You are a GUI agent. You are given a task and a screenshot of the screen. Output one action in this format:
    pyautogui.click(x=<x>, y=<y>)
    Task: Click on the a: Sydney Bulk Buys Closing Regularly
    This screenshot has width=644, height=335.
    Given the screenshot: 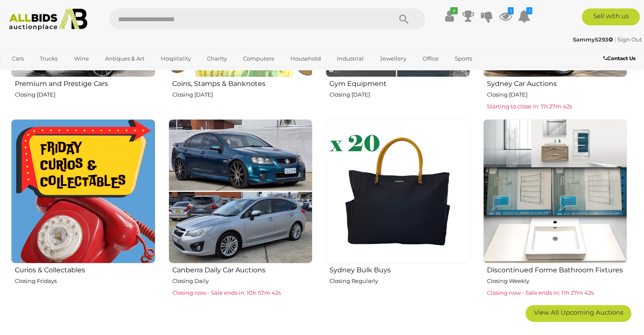 What is the action you would take?
    pyautogui.click(x=397, y=208)
    